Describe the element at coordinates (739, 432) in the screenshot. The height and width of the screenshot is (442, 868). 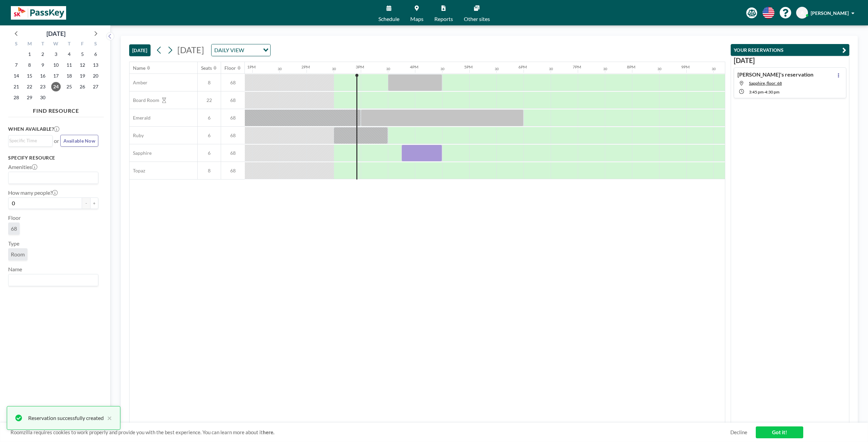
I see `a: Decline` at that location.